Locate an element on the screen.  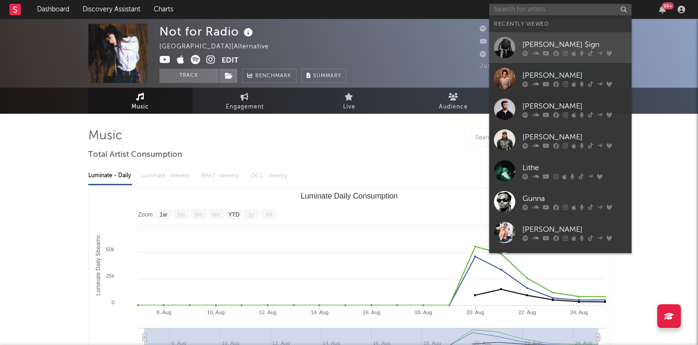
span: Engagement is located at coordinates (245, 107).